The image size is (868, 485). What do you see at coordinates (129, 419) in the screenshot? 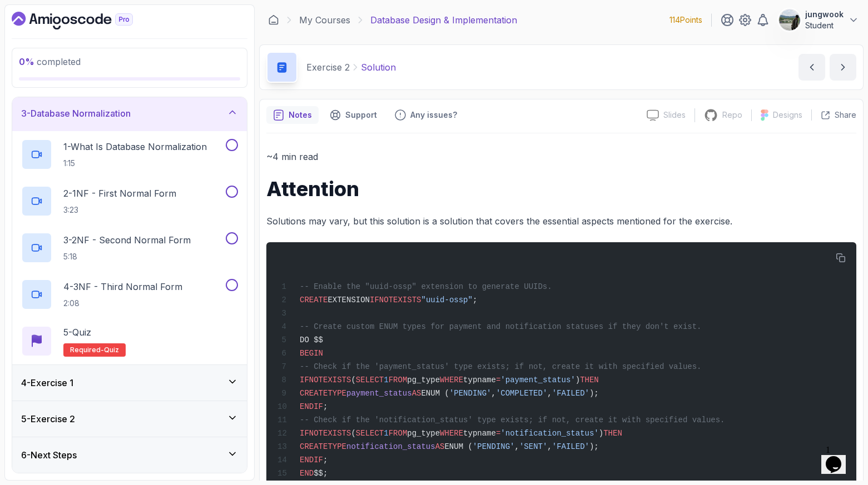
I see `button: 5-Exercise 2` at bounding box center [129, 419].